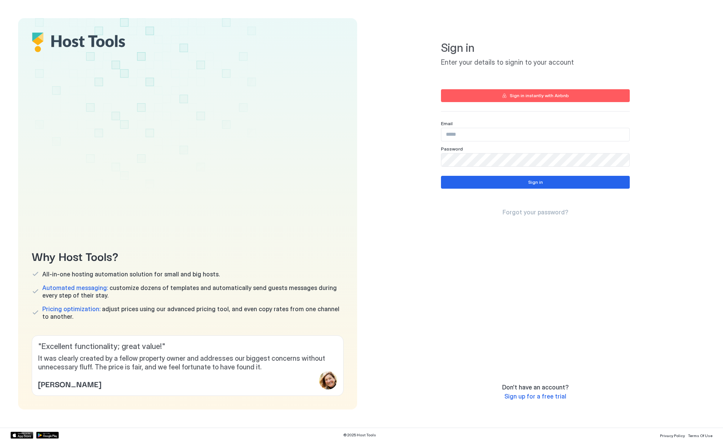 The height and width of the screenshot is (442, 723). What do you see at coordinates (360, 434) in the screenshot?
I see `span: © 2025 Host Tools` at bounding box center [360, 434].